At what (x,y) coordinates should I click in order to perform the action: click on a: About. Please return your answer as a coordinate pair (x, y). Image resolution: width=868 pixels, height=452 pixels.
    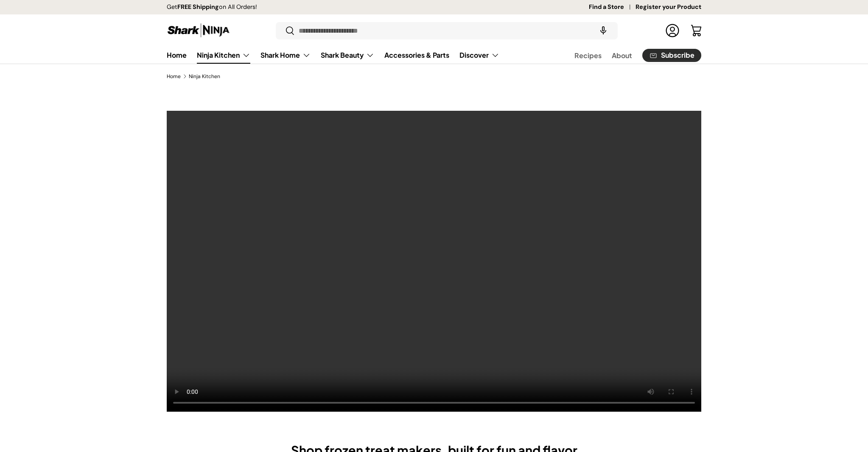
    Looking at the image, I should click on (621, 55).